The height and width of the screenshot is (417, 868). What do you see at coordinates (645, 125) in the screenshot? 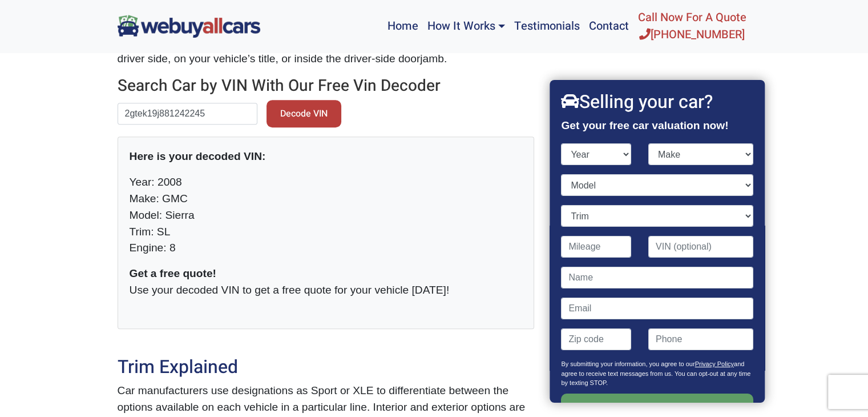
I see `strong: Get your free car valuation now!` at bounding box center [645, 125].